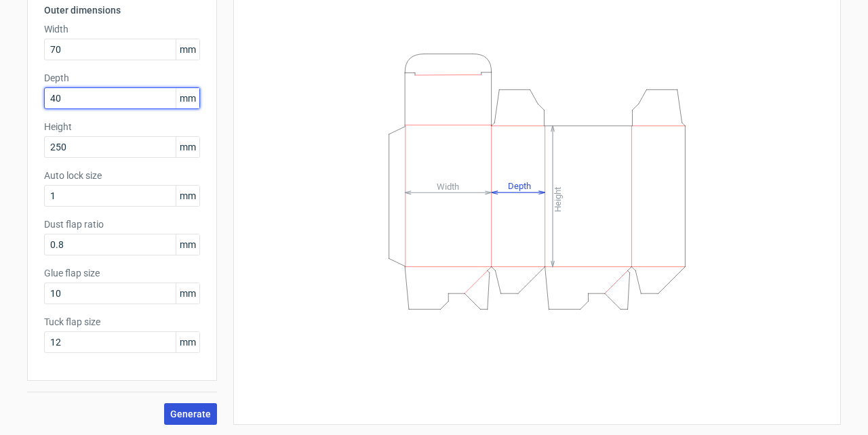 Image resolution: width=868 pixels, height=435 pixels. I want to click on span: Generate, so click(190, 414).